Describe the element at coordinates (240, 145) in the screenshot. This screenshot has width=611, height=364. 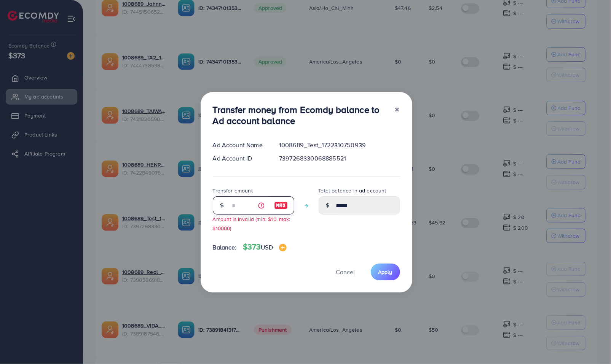
I see `div: Ad Account Name` at that location.